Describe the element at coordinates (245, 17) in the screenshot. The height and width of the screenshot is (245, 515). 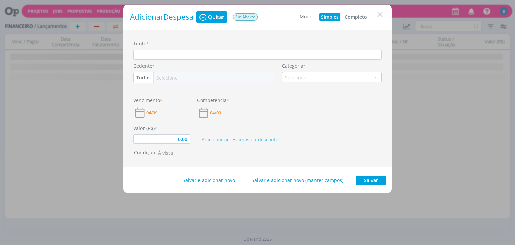
I see `span: Em Aberto` at that location.